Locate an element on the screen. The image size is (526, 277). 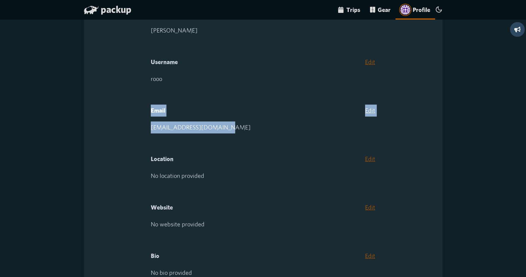
p: rooo is located at coordinates (263, 79).